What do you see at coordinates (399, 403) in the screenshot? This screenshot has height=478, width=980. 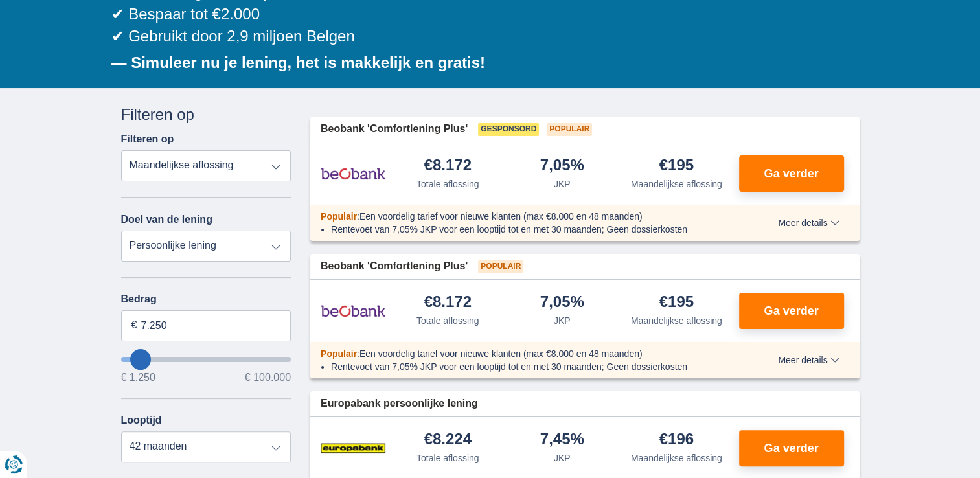 I see `span: Europabank persoonlijke lening` at bounding box center [399, 403].